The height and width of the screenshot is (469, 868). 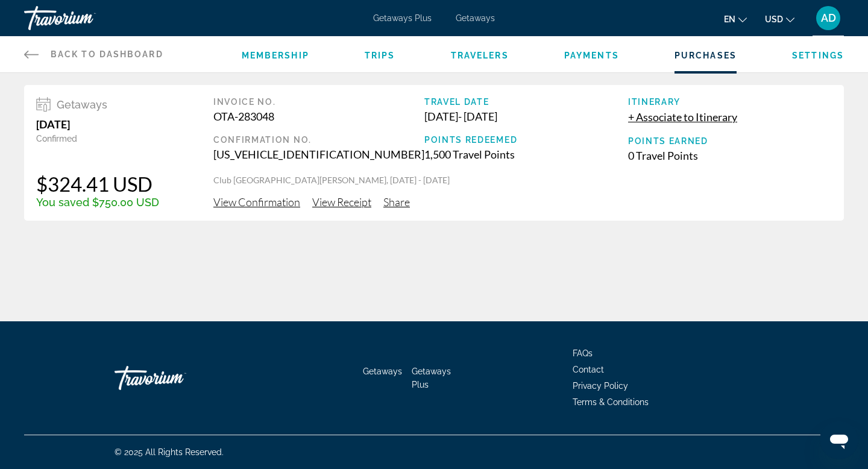 I want to click on span: Trips, so click(x=380, y=56).